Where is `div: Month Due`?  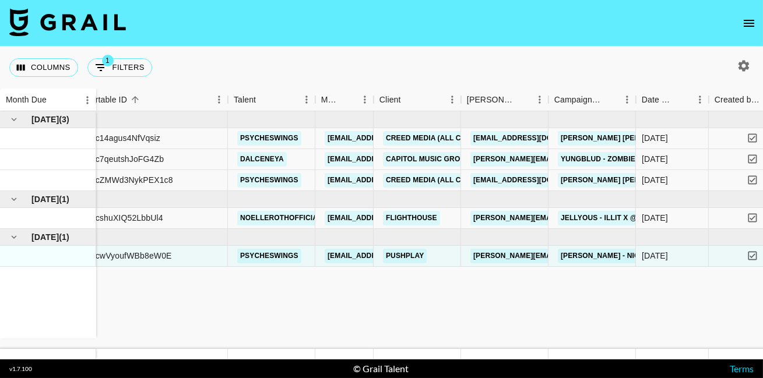 div: Month Due is located at coordinates (26, 100).